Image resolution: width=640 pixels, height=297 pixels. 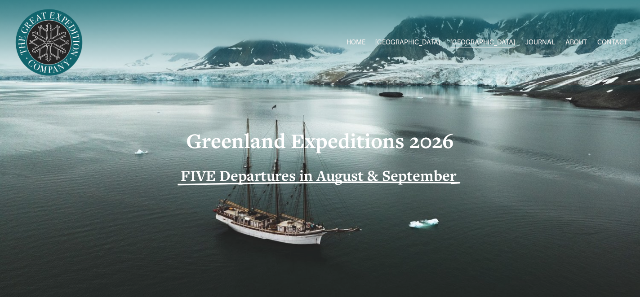 I want to click on img: Arctic Expeditions, so click(x=49, y=43).